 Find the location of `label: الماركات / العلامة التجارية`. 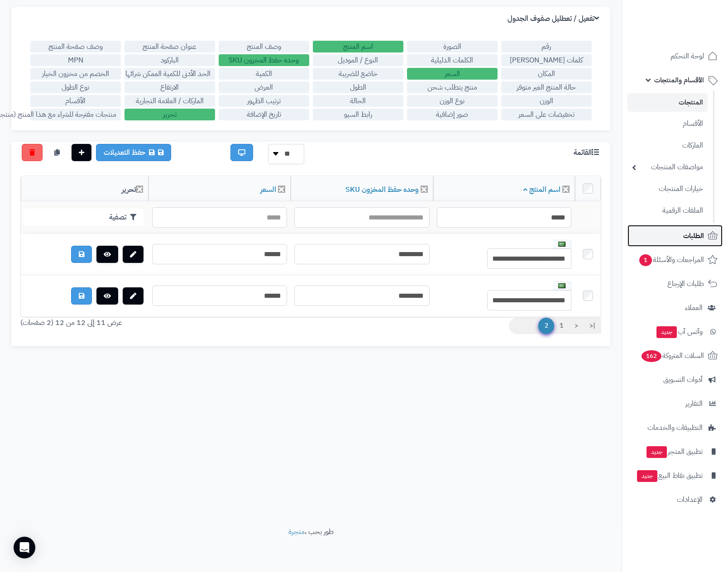

label: الماركات / العلامة التجارية is located at coordinates (170, 101).